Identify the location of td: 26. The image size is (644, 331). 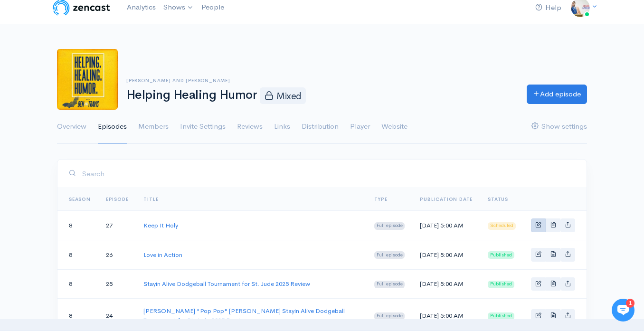
(117, 255).